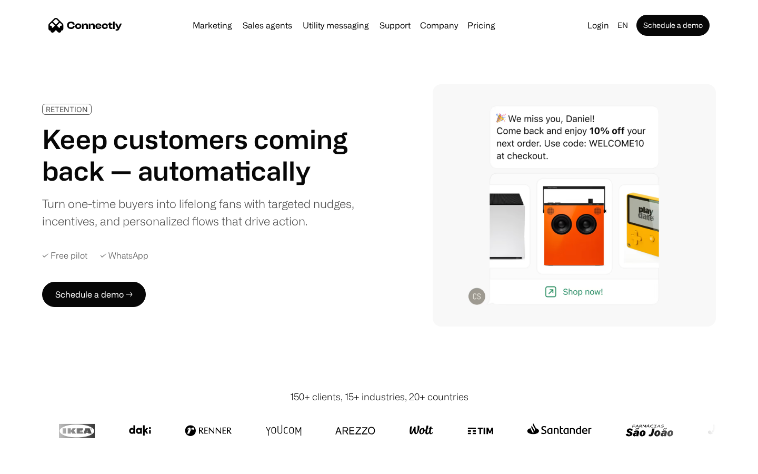  I want to click on a: Utility messaging, so click(336, 25).